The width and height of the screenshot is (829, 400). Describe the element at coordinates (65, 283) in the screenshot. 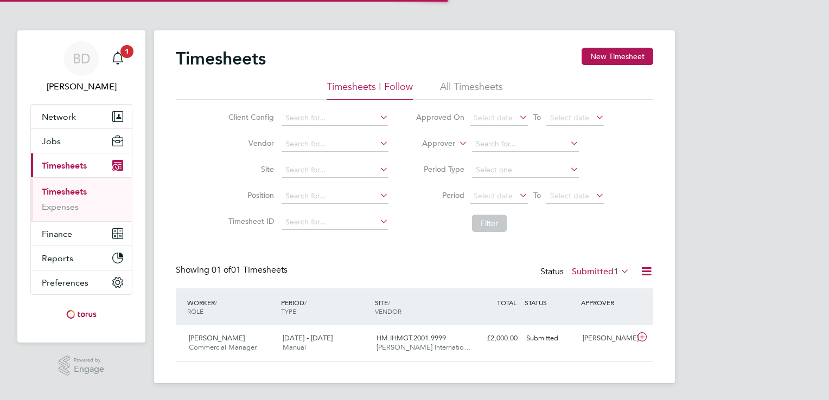

I see `span: Preferences` at that location.